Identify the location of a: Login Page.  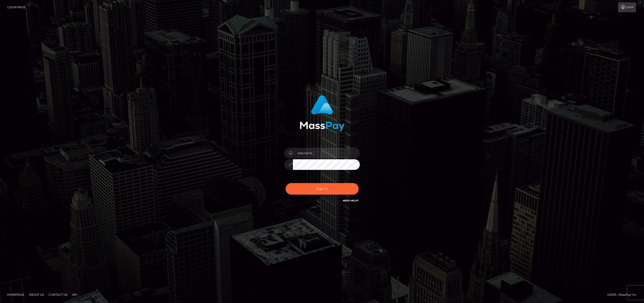
(16, 7).